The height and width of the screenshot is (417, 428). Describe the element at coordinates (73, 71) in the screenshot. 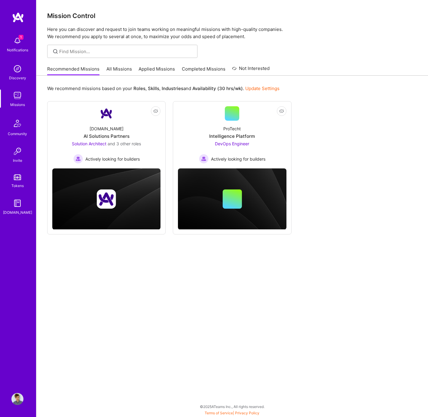

I see `a: Recommended Missions` at that location.